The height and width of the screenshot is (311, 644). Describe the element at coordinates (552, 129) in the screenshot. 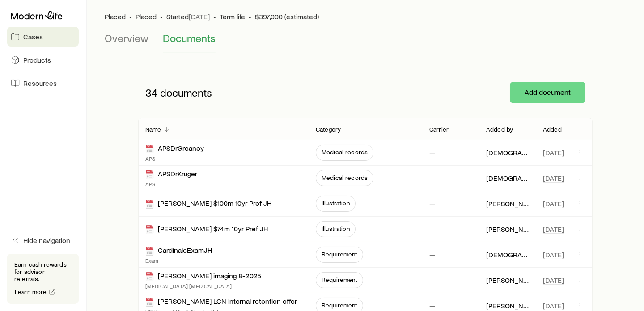

I see `p: Added` at that location.